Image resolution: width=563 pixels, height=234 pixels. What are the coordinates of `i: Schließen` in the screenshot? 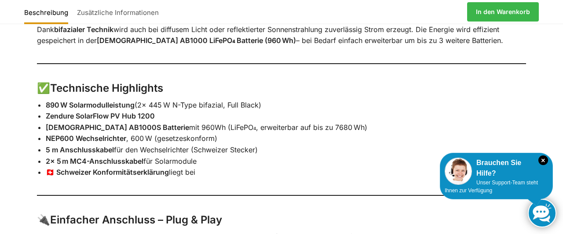 It's located at (543, 161).